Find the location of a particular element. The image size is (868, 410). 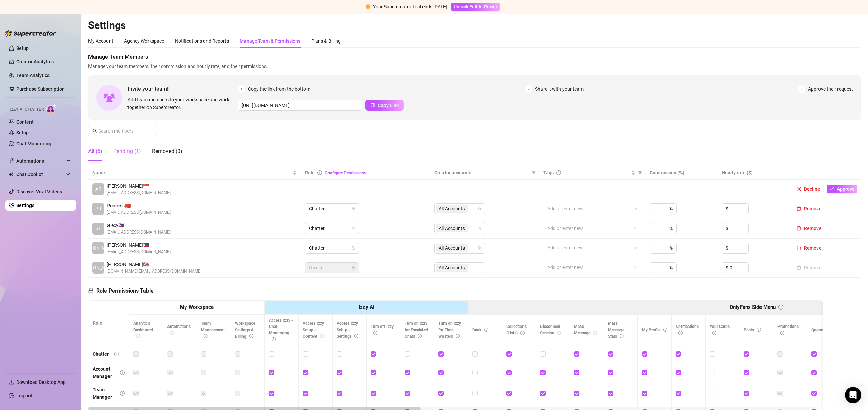

div: Agency Workspace is located at coordinates (144, 41).